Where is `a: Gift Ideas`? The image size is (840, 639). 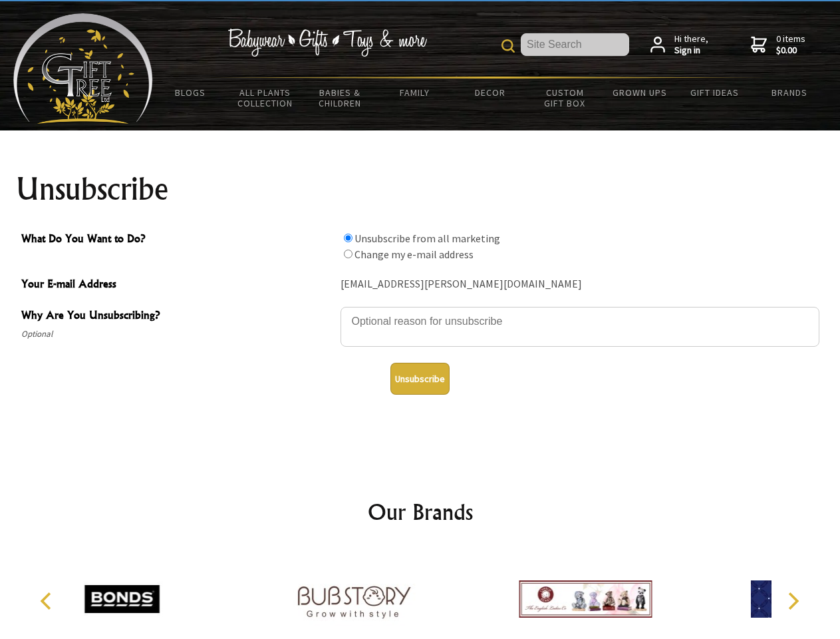
a: Gift Ideas is located at coordinates (714, 92).